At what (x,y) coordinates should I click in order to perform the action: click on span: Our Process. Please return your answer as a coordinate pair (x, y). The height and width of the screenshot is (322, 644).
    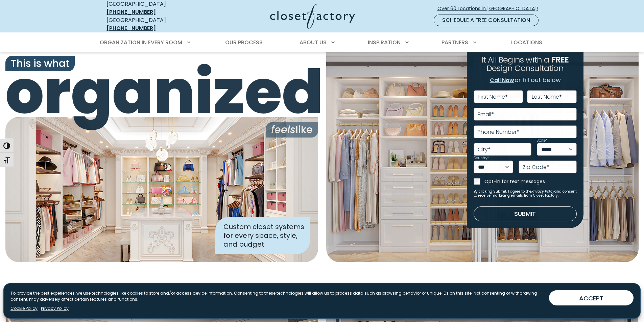
    Looking at the image, I should click on (244, 42).